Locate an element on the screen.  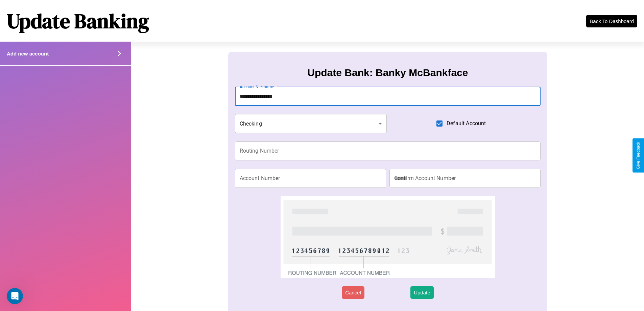
div: Give Feedback is located at coordinates (639, 155).